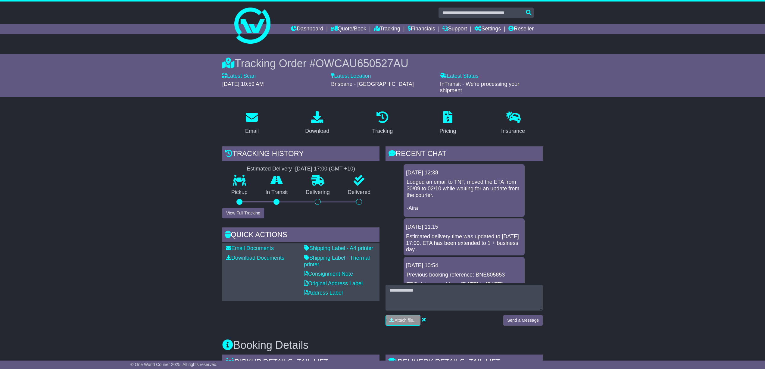 The width and height of the screenshot is (765, 369). I want to click on button: View Full Tracking, so click(243, 213).